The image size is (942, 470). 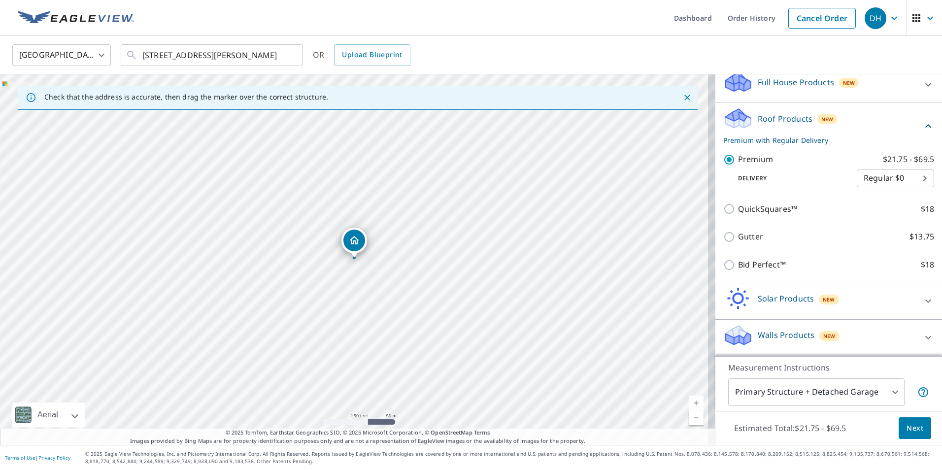 What do you see at coordinates (762, 265) in the screenshot?
I see `p: Bid Perfect™` at bounding box center [762, 265].